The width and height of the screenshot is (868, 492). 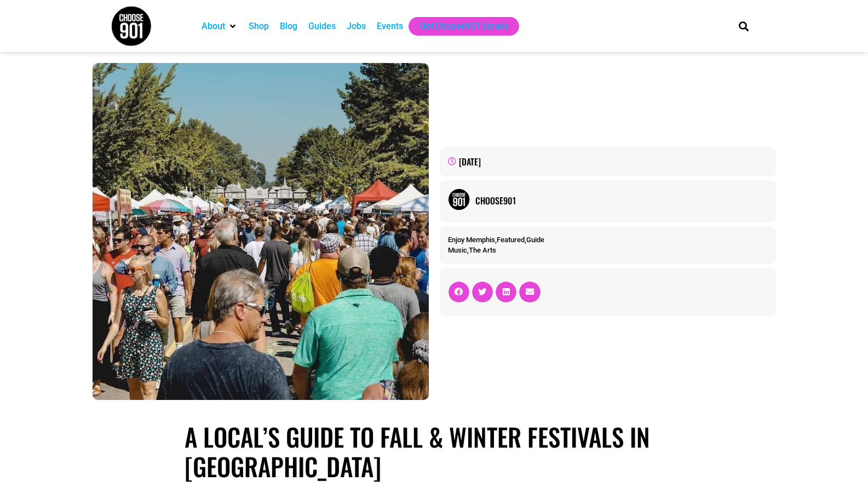 What do you see at coordinates (530, 292) in the screenshot?
I see `div: Share on email` at bounding box center [530, 292].